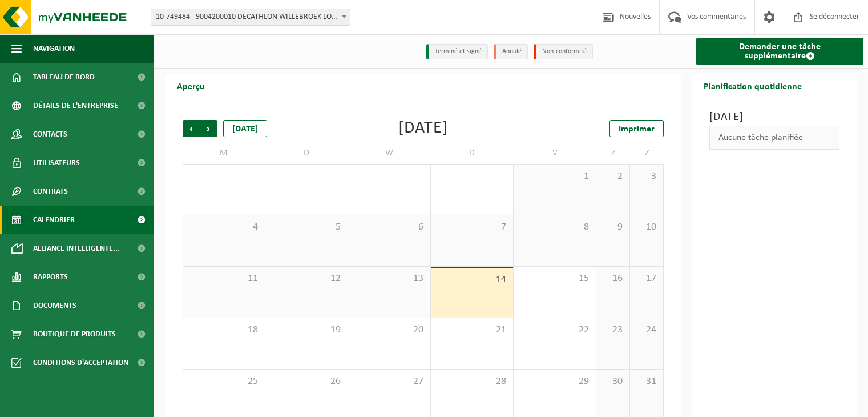  I want to click on font: 22, so click(584, 329).